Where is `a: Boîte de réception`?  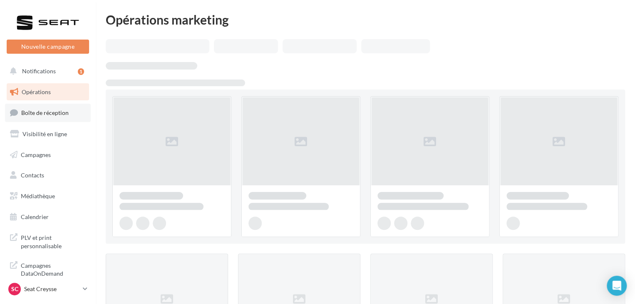
a: Boîte de réception is located at coordinates (48, 112).